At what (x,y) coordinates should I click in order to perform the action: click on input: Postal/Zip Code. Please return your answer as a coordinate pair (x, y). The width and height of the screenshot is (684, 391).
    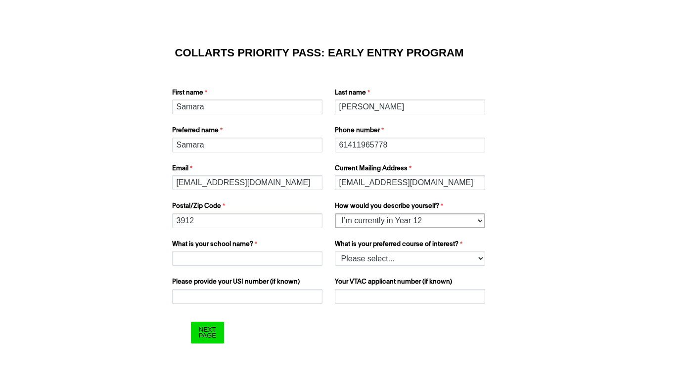
    Looking at the image, I should click on (247, 220).